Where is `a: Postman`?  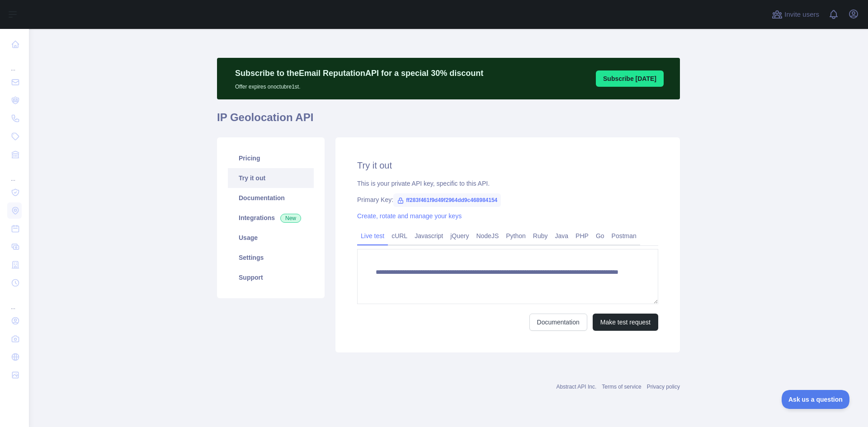
a: Postman is located at coordinates (624, 236).